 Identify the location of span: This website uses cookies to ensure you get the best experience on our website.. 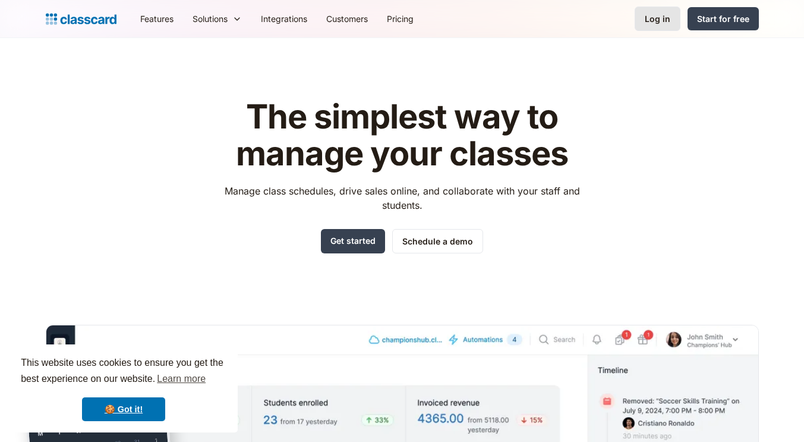
(124, 372).